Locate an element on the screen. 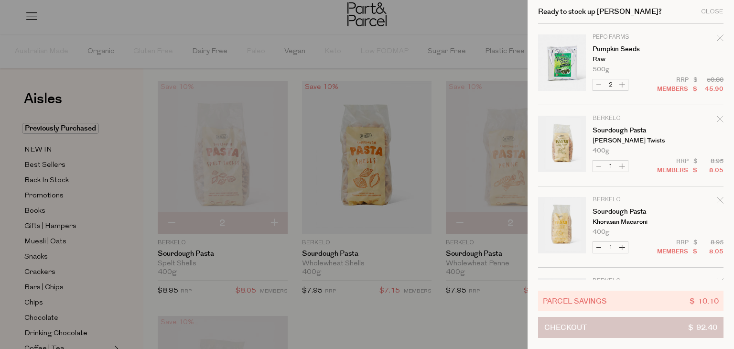 Image resolution: width=734 pixels, height=349 pixels. p: Khorasan Macaroni is located at coordinates (629, 222).